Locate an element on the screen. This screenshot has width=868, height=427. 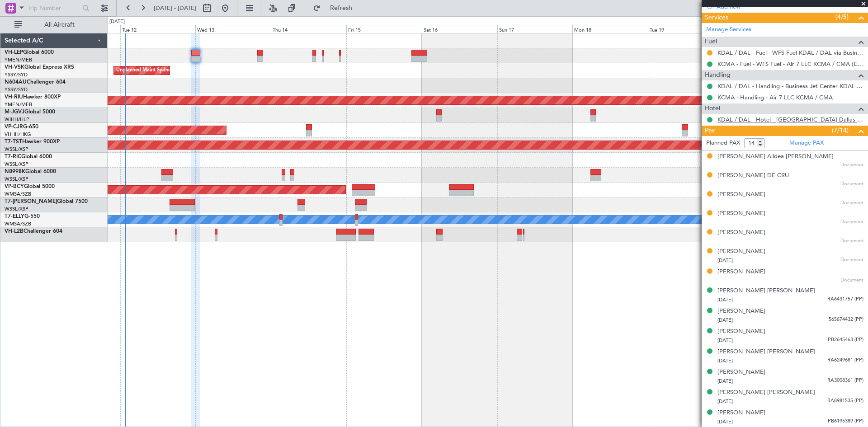
span: VH-LEP is located at coordinates (14, 52).